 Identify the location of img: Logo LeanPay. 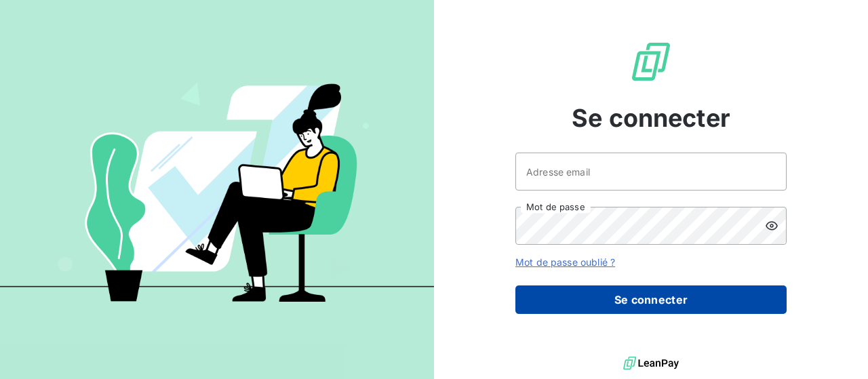
(650, 61).